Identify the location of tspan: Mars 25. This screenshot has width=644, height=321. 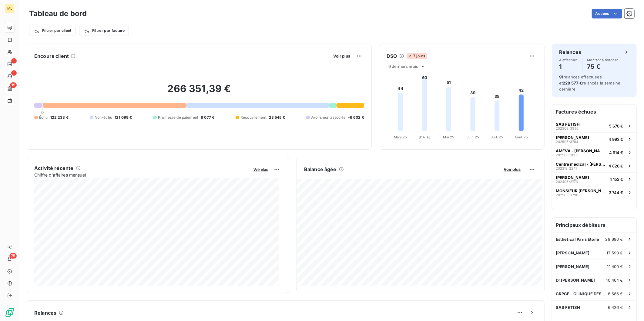
(401, 137).